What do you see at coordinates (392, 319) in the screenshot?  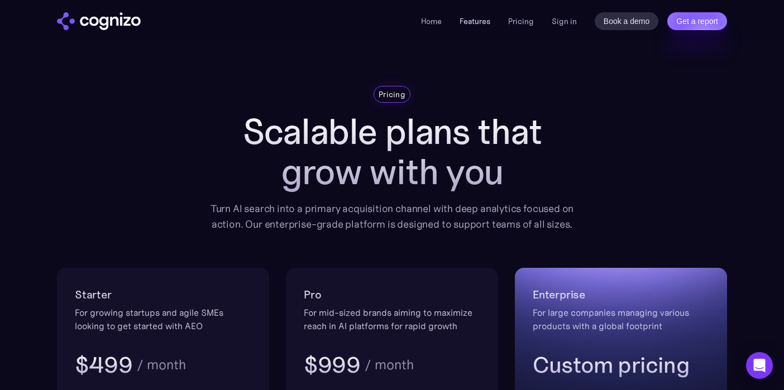 I see `div: For mid-sized brands aiming to maximize reach in AI platforms for rapid growth` at bounding box center [392, 319].